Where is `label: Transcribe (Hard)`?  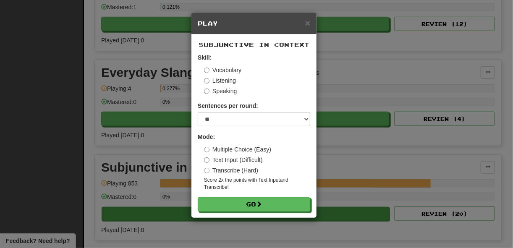 label: Transcribe (Hard) is located at coordinates (231, 171).